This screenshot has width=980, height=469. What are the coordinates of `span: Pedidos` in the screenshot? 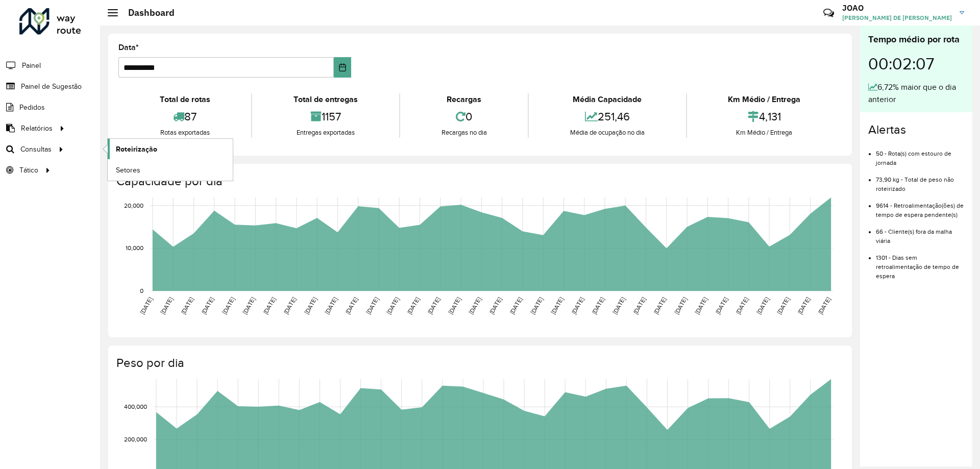 It's located at (32, 107).